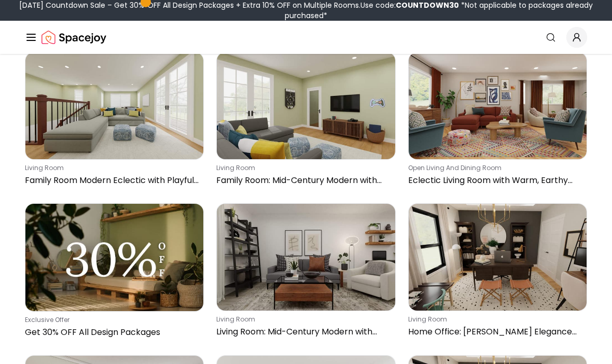 Image resolution: width=612 pixels, height=364 pixels. I want to click on p: Eclectic Living Room with Warm, Earthy Tones, so click(495, 181).